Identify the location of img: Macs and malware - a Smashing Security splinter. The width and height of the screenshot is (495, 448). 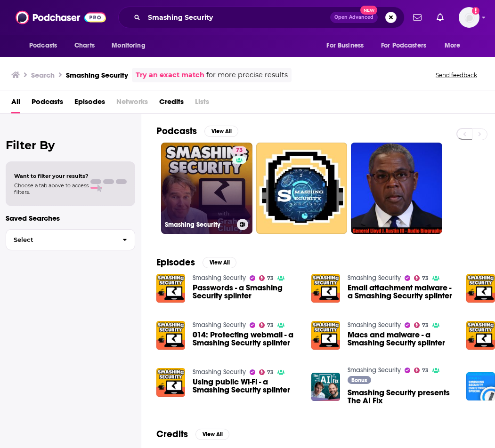
(326, 335).